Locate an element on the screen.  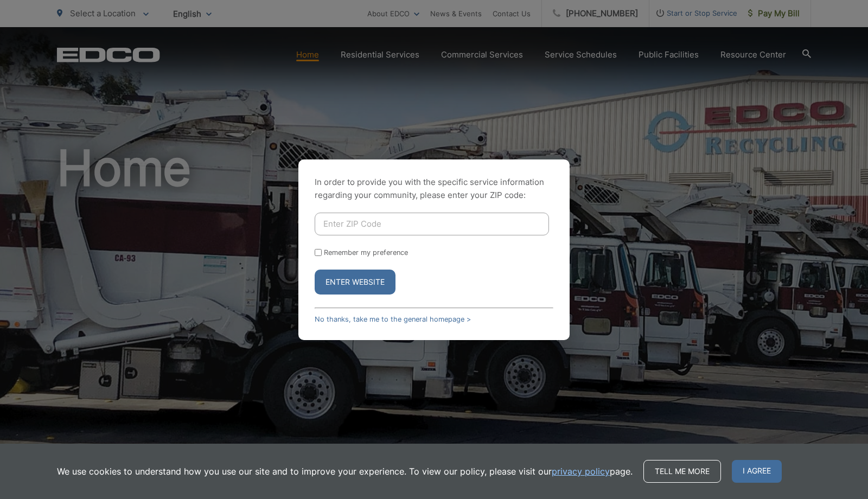
p: We use cookies to understand how you use our site and to improve your experience. To view our pol... is located at coordinates (344, 471).